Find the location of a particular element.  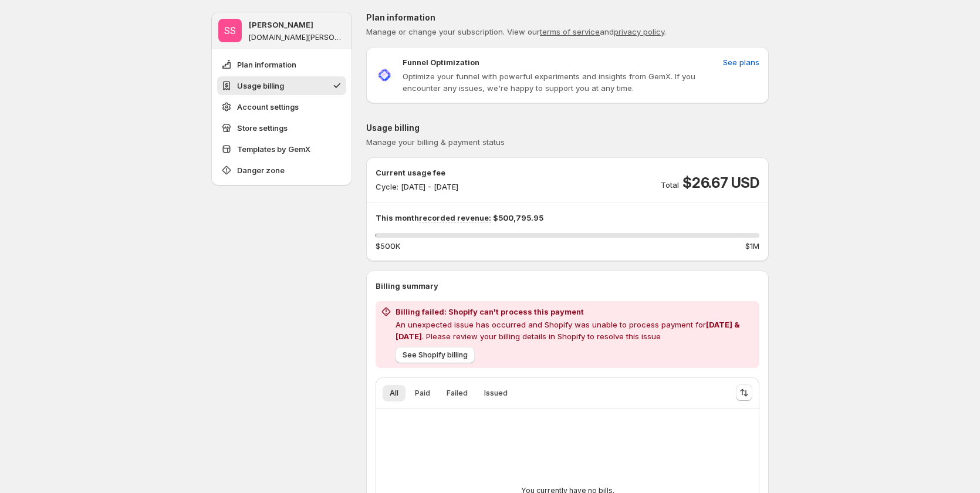

span: $1M is located at coordinates (753, 246).